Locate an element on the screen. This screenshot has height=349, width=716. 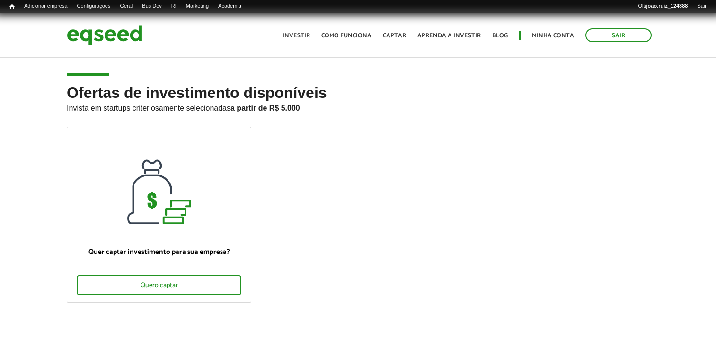
span: Início is located at coordinates (12, 7).